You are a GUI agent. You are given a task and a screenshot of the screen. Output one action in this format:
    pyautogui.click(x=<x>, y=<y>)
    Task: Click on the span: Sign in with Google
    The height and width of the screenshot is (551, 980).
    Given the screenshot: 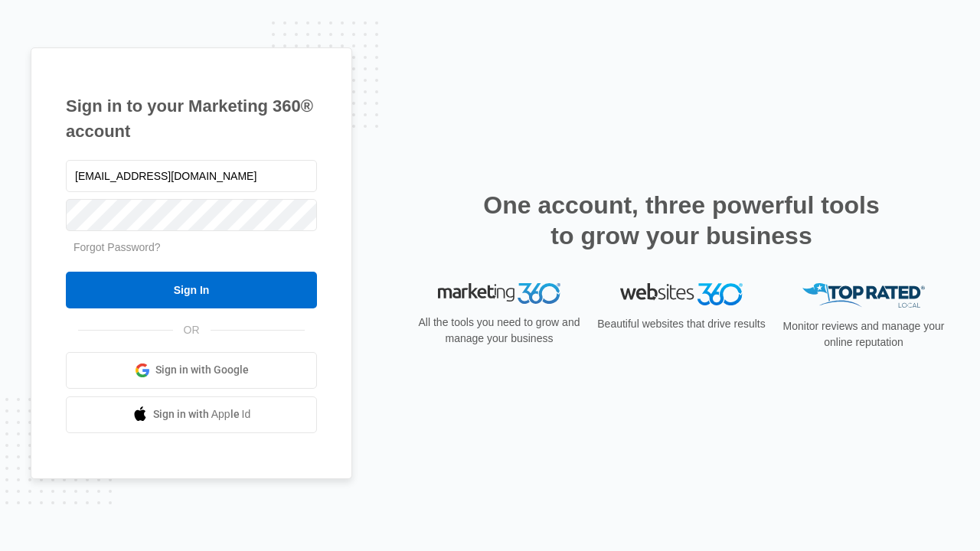 What is the action you would take?
    pyautogui.click(x=202, y=370)
    